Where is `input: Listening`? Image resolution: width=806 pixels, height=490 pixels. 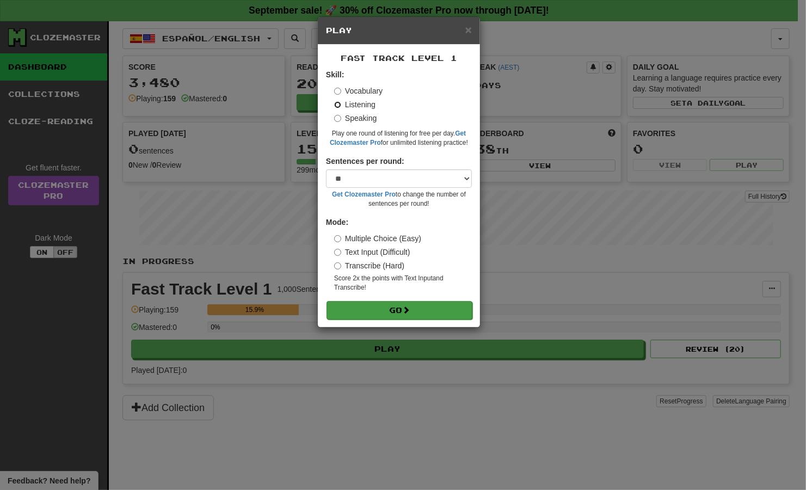
input: Listening is located at coordinates (337, 104).